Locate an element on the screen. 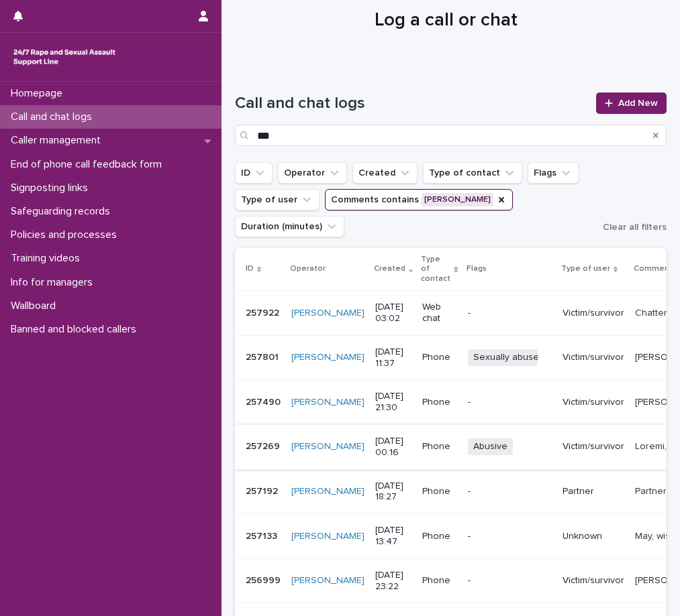 Image resolution: width=680 pixels, height=616 pixels. h1: Call and chat logs is located at coordinates (411, 103).